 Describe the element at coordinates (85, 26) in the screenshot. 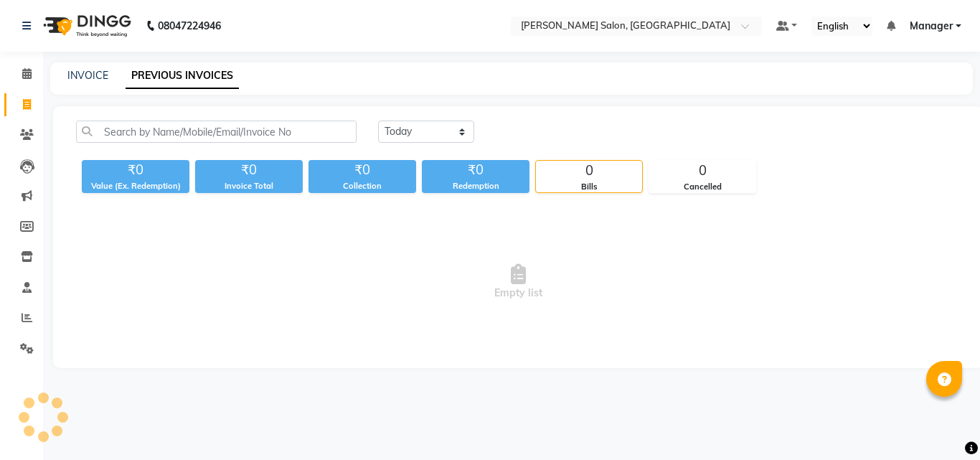

I see `img: logo` at that location.